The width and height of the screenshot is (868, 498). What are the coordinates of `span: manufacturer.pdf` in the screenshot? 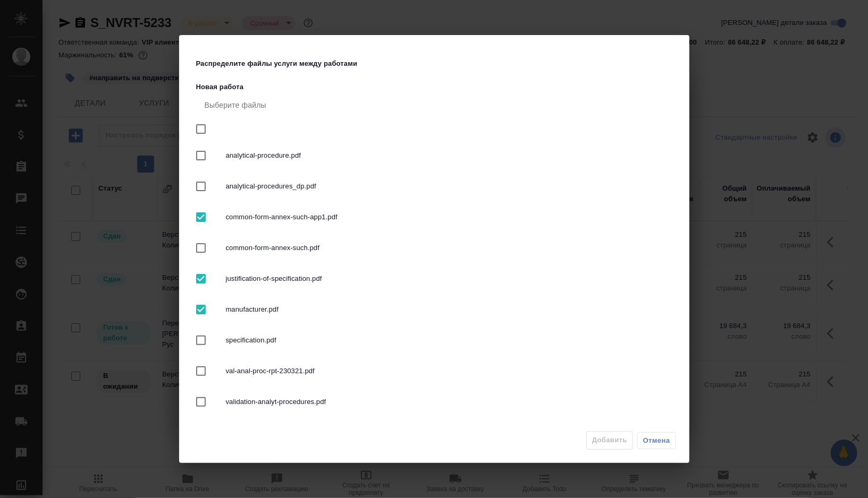 It's located at (447, 309).